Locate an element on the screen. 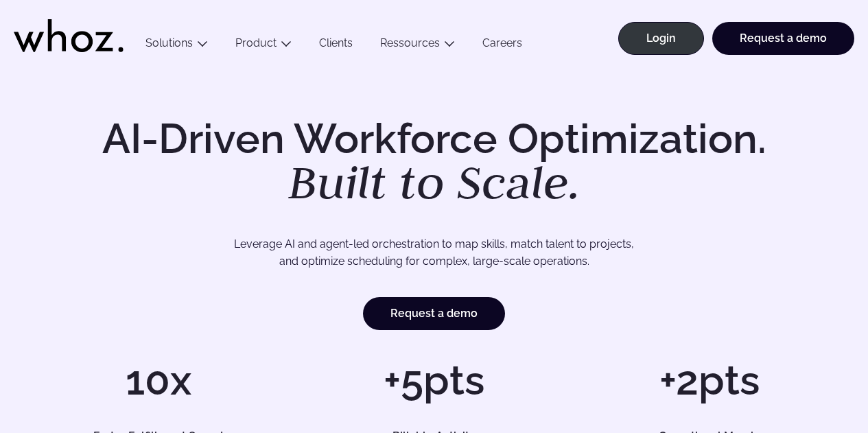  h1: +5pts is located at coordinates (434, 381).